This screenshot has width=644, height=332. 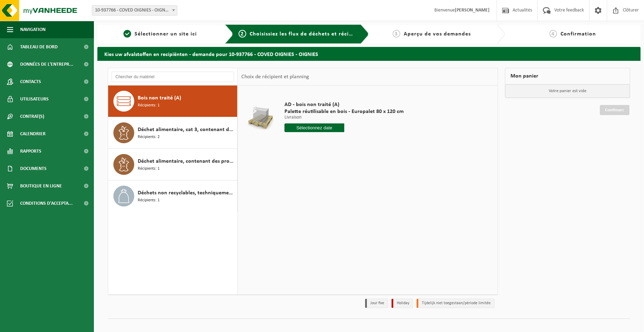 I want to click on span: 3, so click(x=396, y=34).